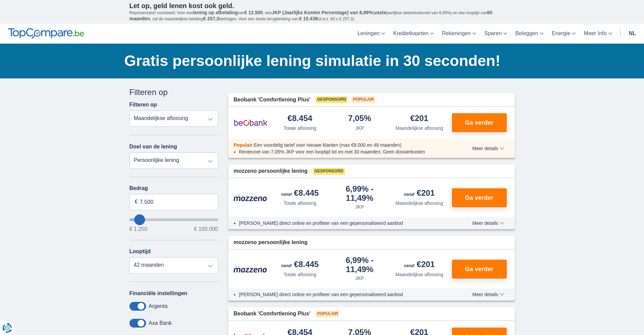  I want to click on li: Rentevoet van 7,05% JKP voor een looptijd tot en met 30 maanden; Geen dossierkosten, so click(343, 152).